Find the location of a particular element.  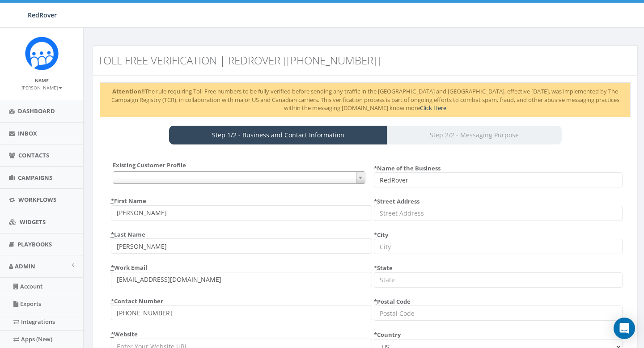

label: Contact Number is located at coordinates (137, 300).